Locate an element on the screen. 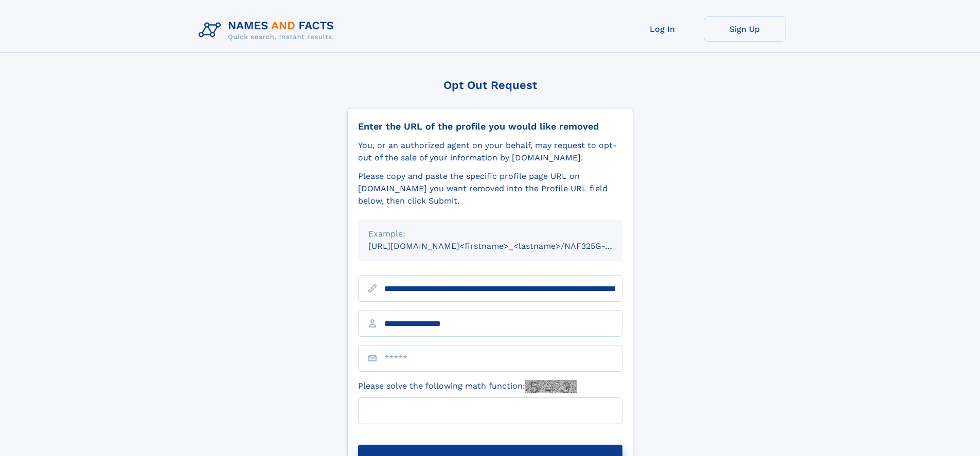 The image size is (980, 456). div: Enter the URL of the profile you would like removed is located at coordinates (490, 126).